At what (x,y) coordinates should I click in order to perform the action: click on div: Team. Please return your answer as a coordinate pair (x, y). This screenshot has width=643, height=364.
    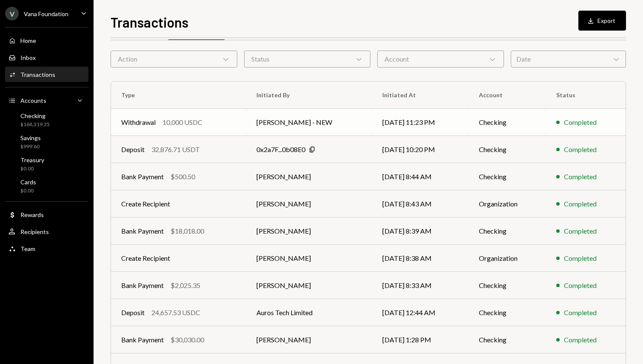
    Looking at the image, I should click on (27, 248).